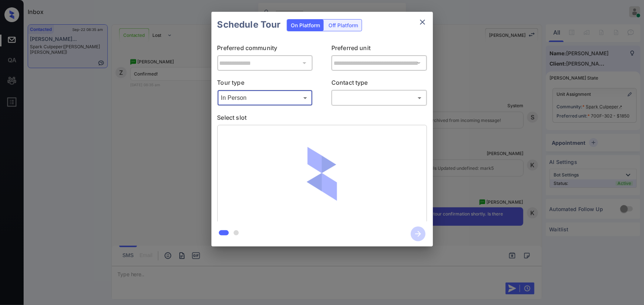 This screenshot has height=305, width=644. Describe the element at coordinates (423, 22) in the screenshot. I see `button: close` at that location.